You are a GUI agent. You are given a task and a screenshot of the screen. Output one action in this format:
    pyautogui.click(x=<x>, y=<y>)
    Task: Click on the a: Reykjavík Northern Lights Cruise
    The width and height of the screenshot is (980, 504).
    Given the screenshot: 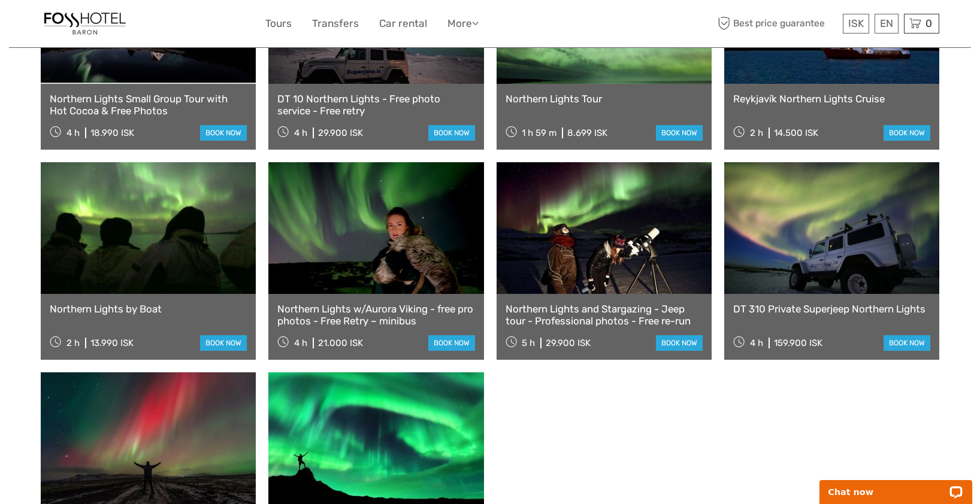 What is the action you would take?
    pyautogui.click(x=831, y=99)
    